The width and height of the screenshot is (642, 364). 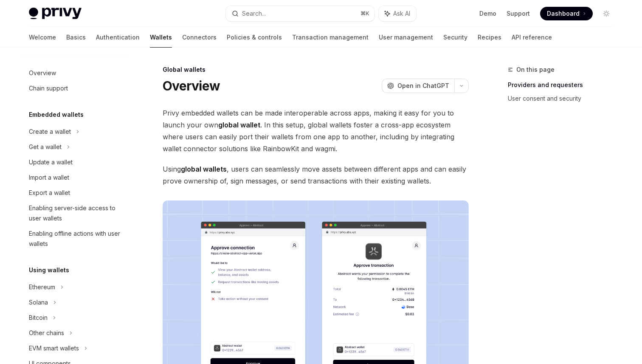 I want to click on strong: global wallet, so click(x=239, y=125).